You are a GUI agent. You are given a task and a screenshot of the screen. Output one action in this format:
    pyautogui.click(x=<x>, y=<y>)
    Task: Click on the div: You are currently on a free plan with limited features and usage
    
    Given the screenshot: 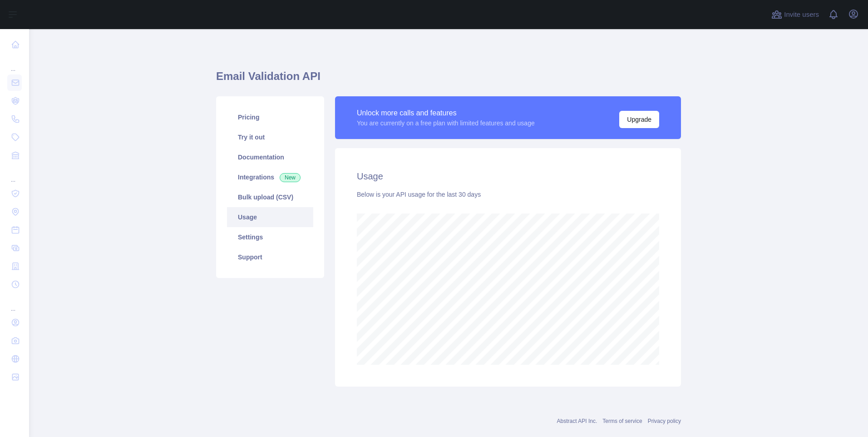 What is the action you would take?
    pyautogui.click(x=446, y=123)
    